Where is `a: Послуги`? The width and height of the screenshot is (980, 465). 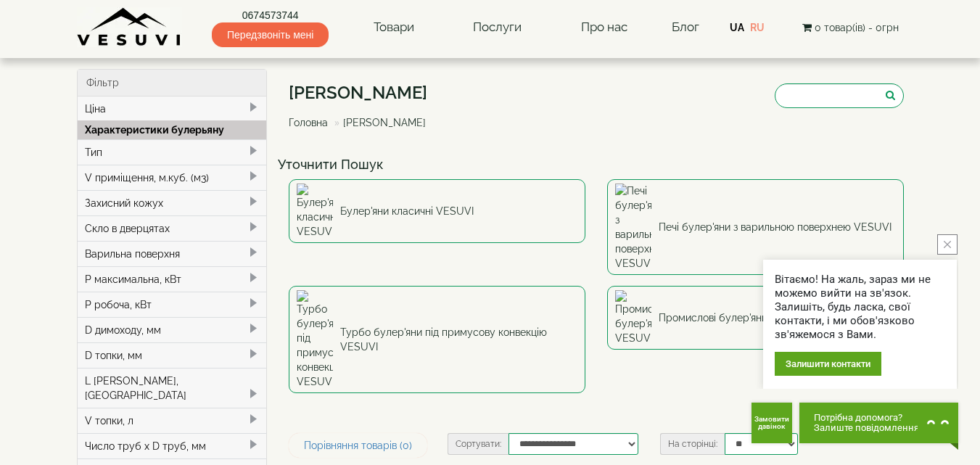
a: Послуги is located at coordinates (497, 27).